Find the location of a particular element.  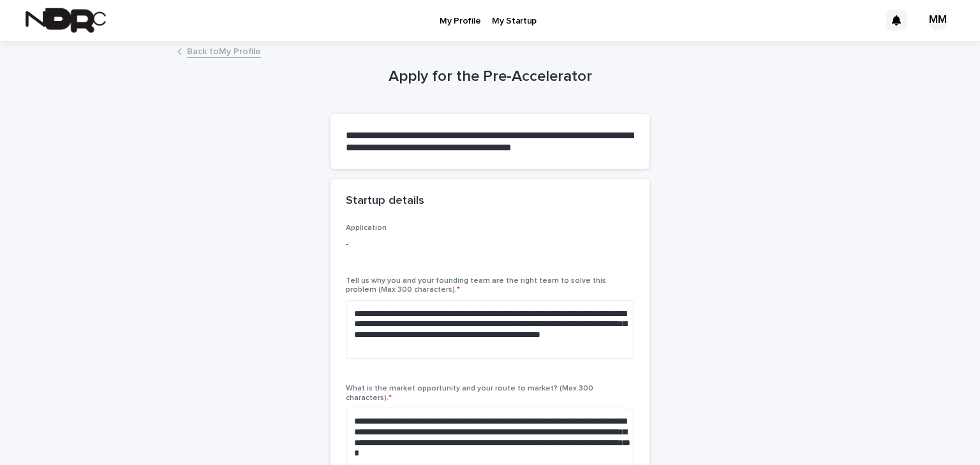

h2: Startup details is located at coordinates (384, 201).